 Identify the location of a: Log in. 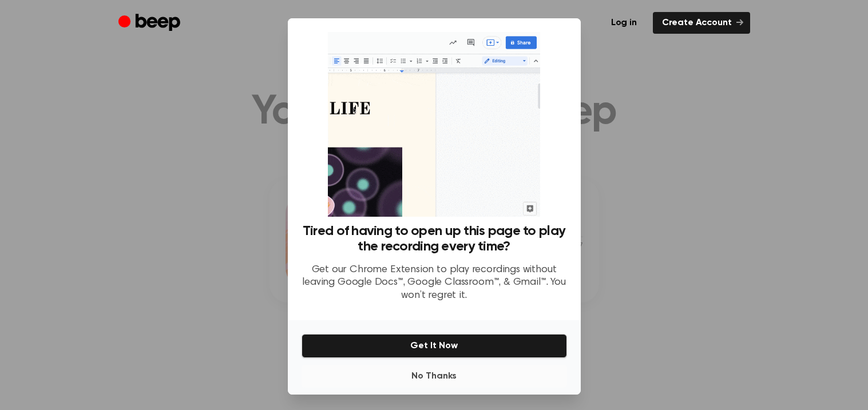
(623, 23).